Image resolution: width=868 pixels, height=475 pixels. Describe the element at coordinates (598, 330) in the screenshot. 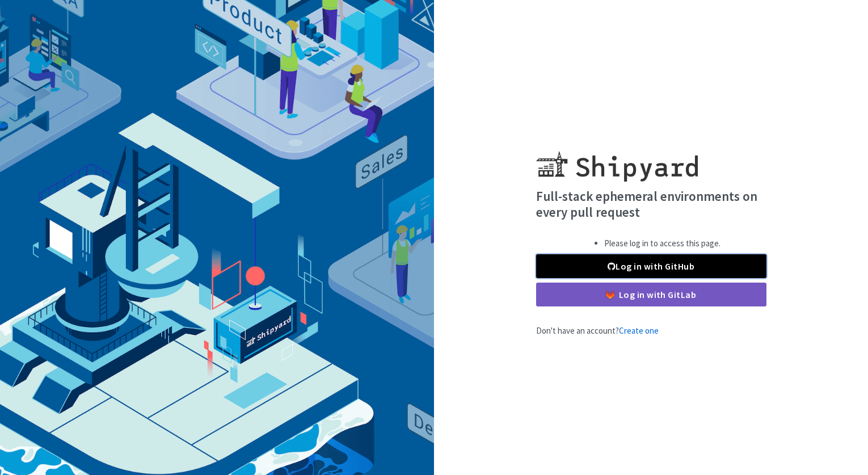

I see `span: Don't have an account?` at that location.